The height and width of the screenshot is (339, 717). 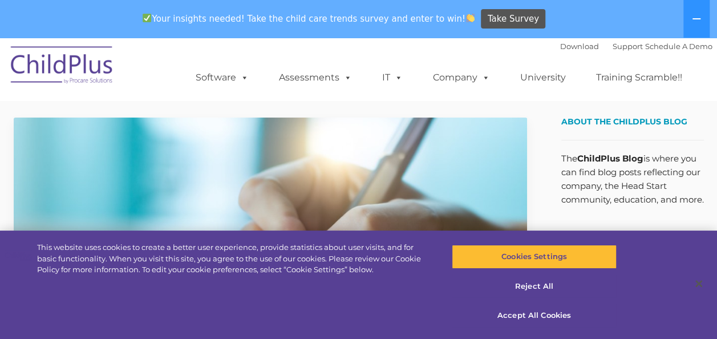 What do you see at coordinates (513, 19) in the screenshot?
I see `span: Take Survey` at bounding box center [513, 19].